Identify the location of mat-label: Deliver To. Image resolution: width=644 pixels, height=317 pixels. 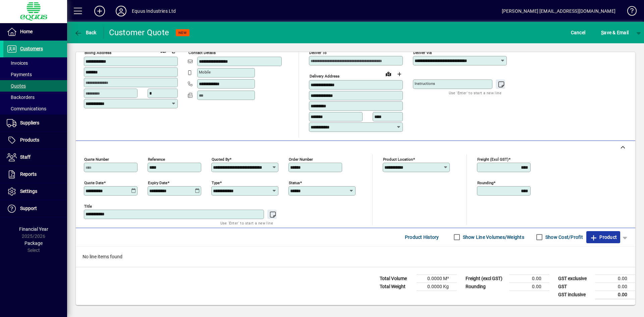
(318, 53).